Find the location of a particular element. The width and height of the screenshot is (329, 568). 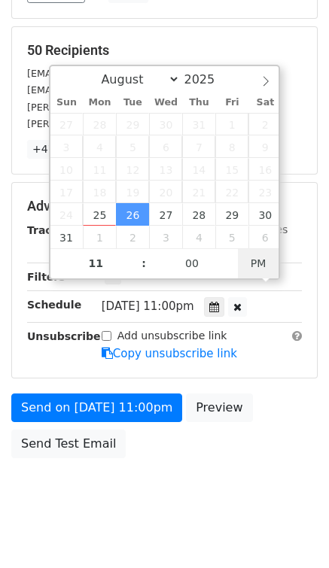

span: July 28, 2025 is located at coordinates (99, 124).